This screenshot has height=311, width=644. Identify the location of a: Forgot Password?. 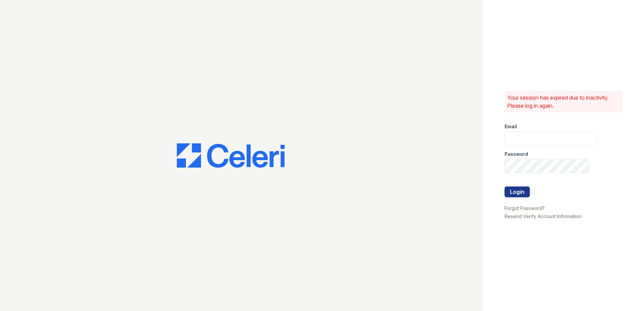
(524, 208).